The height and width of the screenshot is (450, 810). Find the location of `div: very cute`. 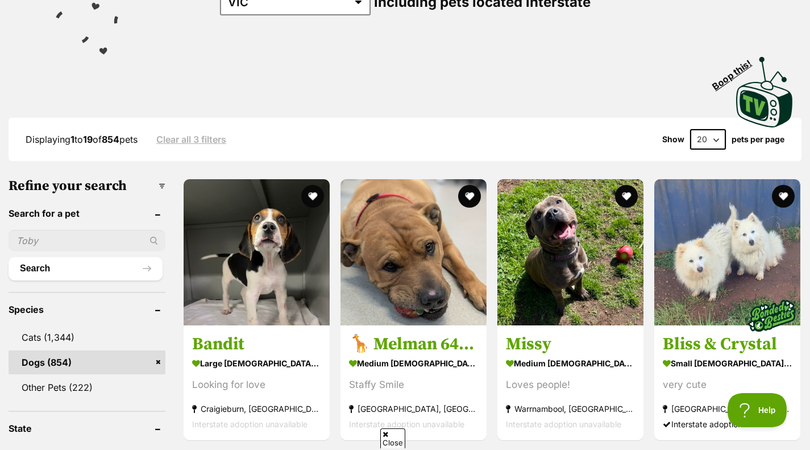

div: very cute is located at coordinates (727, 385).